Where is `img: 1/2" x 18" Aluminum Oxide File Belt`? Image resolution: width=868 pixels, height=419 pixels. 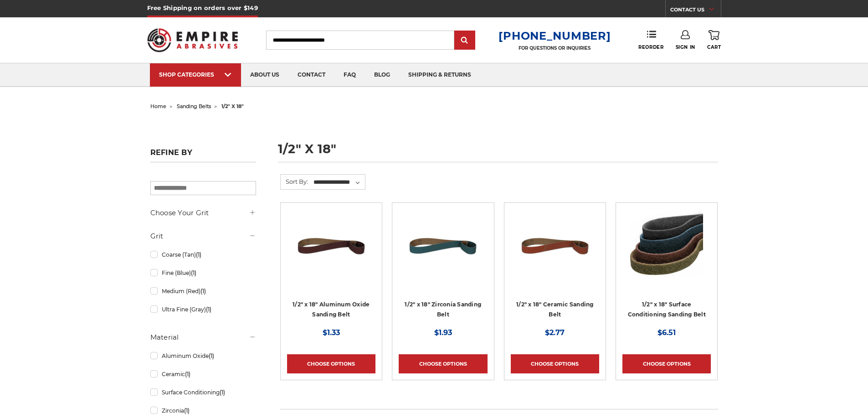 img: 1/2" x 18" Aluminum Oxide File Belt is located at coordinates (331, 246).